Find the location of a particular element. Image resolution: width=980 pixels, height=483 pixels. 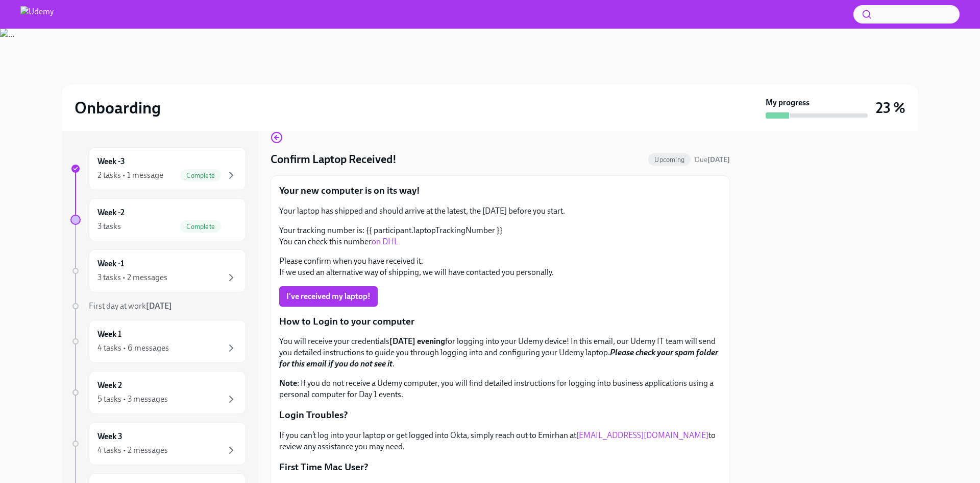

p: How to Login to your computer is located at coordinates (500, 321).